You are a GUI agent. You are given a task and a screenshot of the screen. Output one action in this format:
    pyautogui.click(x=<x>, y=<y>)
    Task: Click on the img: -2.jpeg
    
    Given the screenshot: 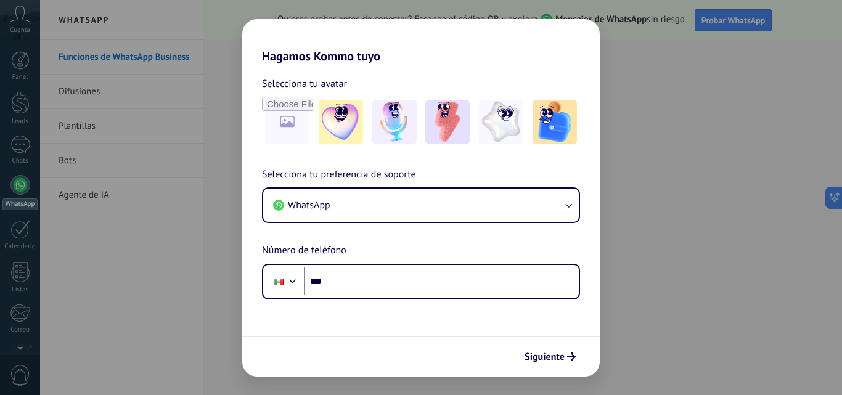 What is the action you would take?
    pyautogui.click(x=395, y=122)
    